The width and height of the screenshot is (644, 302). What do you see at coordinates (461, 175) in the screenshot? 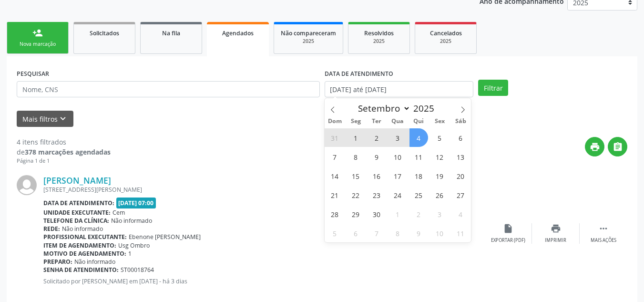
I see `span: Setembro 20, 2025` at bounding box center [461, 175].